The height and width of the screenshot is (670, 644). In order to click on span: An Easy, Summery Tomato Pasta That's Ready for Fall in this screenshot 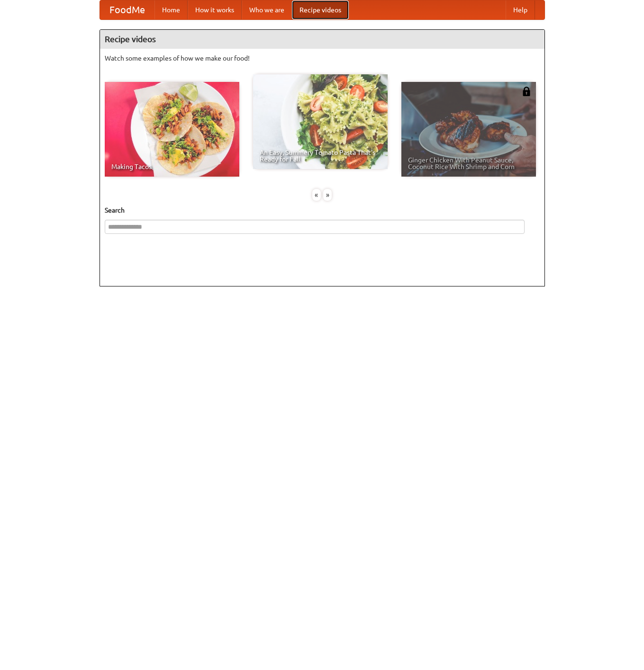, I will do `click(321, 156)`.